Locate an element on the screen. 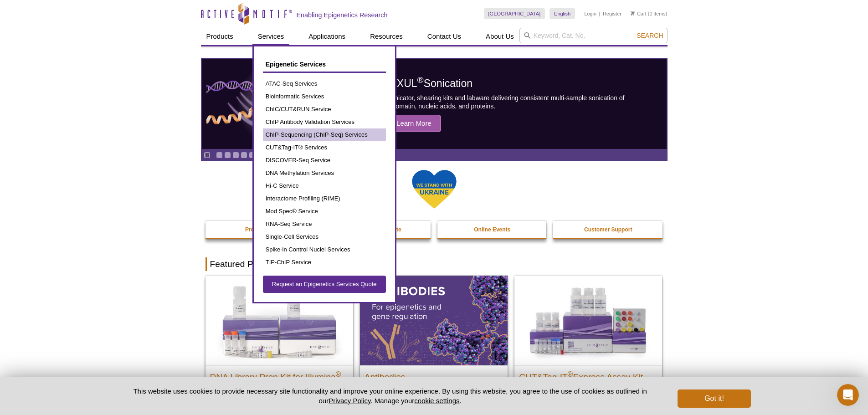 The height and width of the screenshot is (415, 868). p: Sonicator, shearing kits and labware delivering consistent multi-sample sonication of chromatin, ... is located at coordinates (516, 102).